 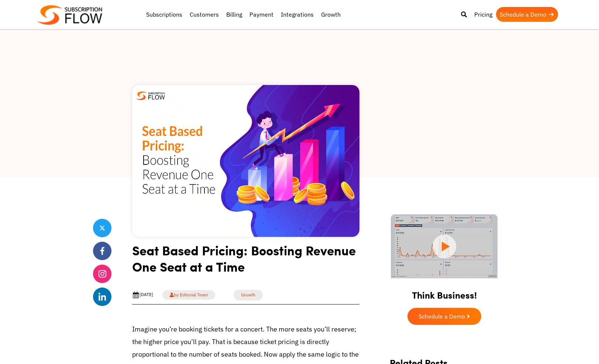 What do you see at coordinates (164, 15) in the screenshot?
I see `a: Subscriptions` at bounding box center [164, 15].